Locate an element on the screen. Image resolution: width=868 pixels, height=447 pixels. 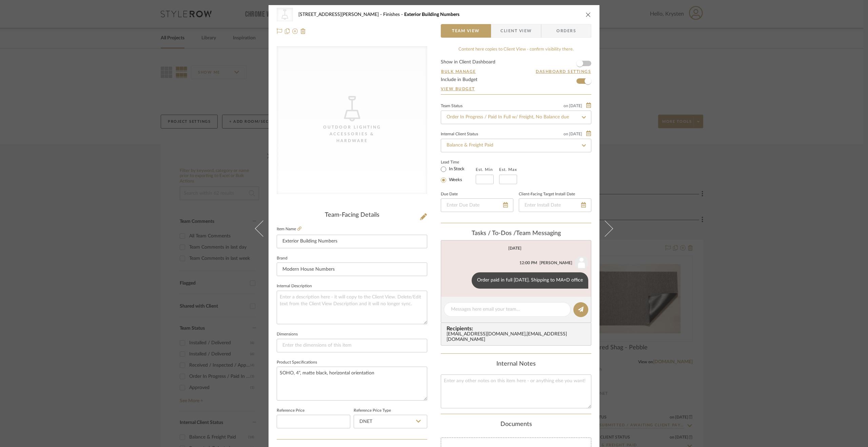
input: Enter Due Date is located at coordinates (477, 205).